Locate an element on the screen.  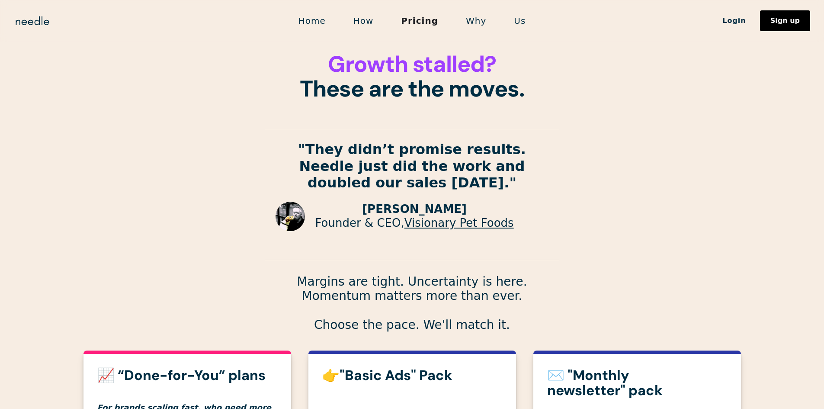
a: Why is located at coordinates (476, 21).